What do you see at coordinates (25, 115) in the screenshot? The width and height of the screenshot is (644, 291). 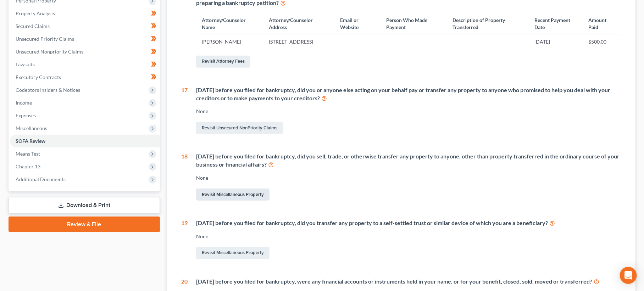 I see `span: Expenses` at bounding box center [25, 115].